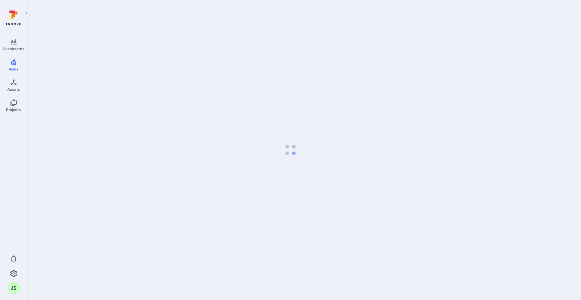 The width and height of the screenshot is (581, 300). Describe the element at coordinates (14, 49) in the screenshot. I see `span: Dashboards` at that location.